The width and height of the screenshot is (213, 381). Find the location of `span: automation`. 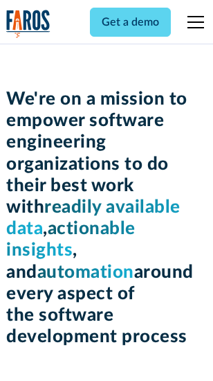

span: automation is located at coordinates (86, 272).